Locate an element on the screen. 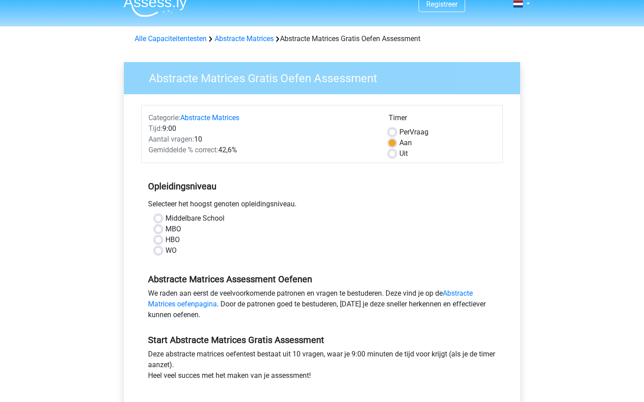 This screenshot has width=644, height=402. span: Aantal vragen: is located at coordinates (171, 139).